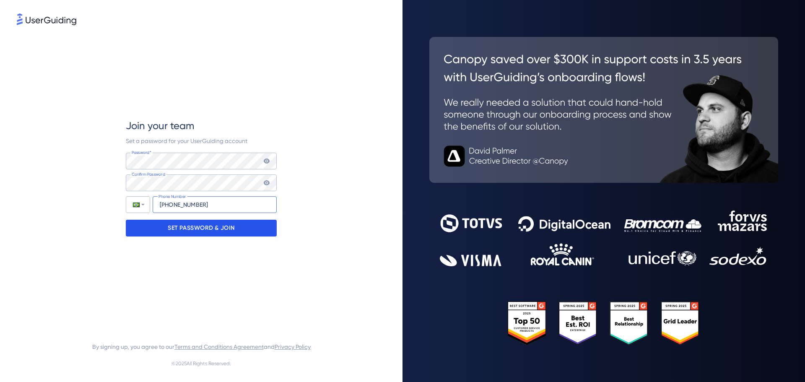 Image resolution: width=805 pixels, height=382 pixels. I want to click on img: 8faab4ba6bc7696a72372aa768b0286c.svg, so click(47, 19).